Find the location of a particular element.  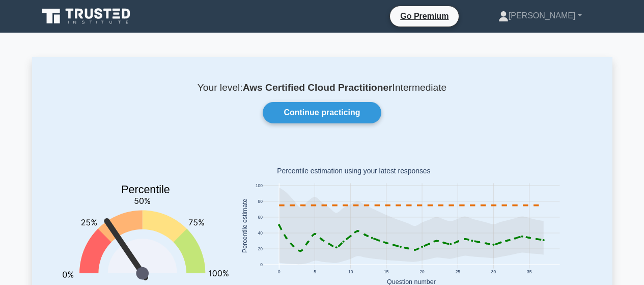

text: 35 is located at coordinates (529, 272).